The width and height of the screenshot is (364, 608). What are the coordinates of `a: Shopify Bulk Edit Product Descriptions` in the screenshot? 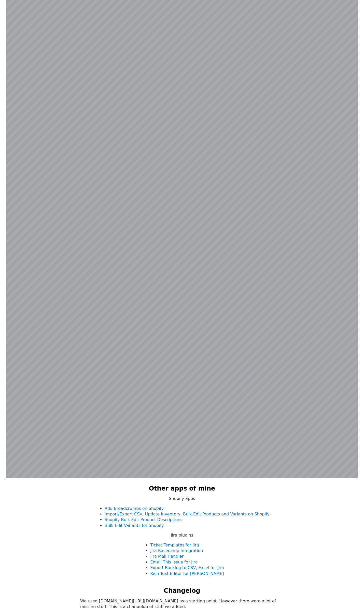 It's located at (144, 520).